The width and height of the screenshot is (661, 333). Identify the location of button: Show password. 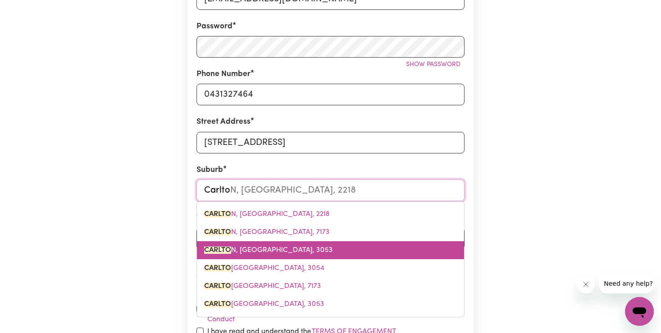
(433, 64).